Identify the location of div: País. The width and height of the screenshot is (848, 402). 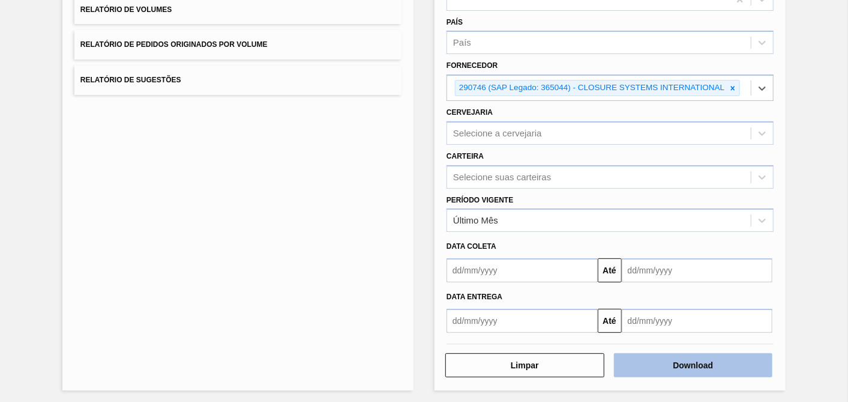
(462, 43).